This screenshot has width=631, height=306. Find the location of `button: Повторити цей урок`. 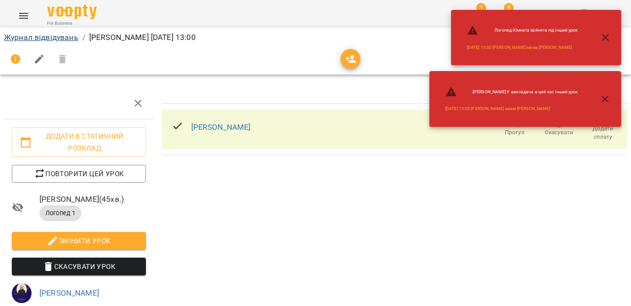

button: Повторити цей урок is located at coordinates (79, 174).